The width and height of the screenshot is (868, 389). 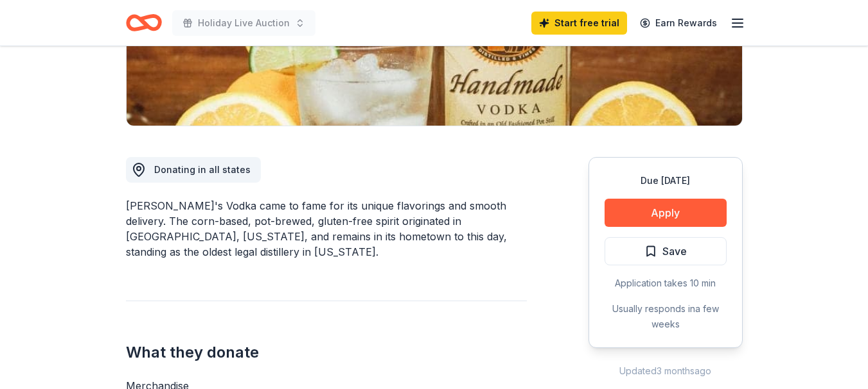 What do you see at coordinates (665, 284) in the screenshot?
I see `div: Application takes 10 min` at bounding box center [665, 284].